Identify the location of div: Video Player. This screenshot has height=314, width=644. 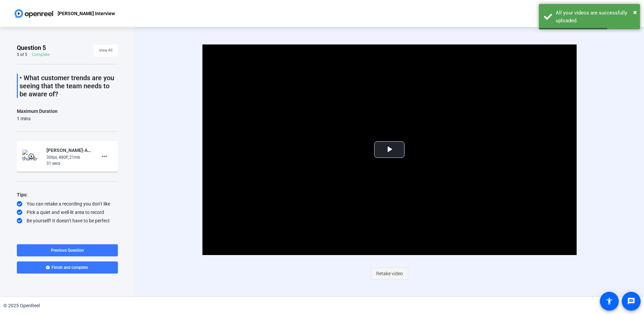
(389, 150).